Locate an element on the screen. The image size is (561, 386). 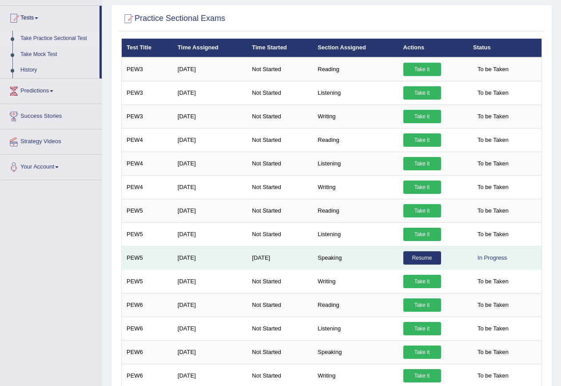
th: Time Started is located at coordinates (280, 48).